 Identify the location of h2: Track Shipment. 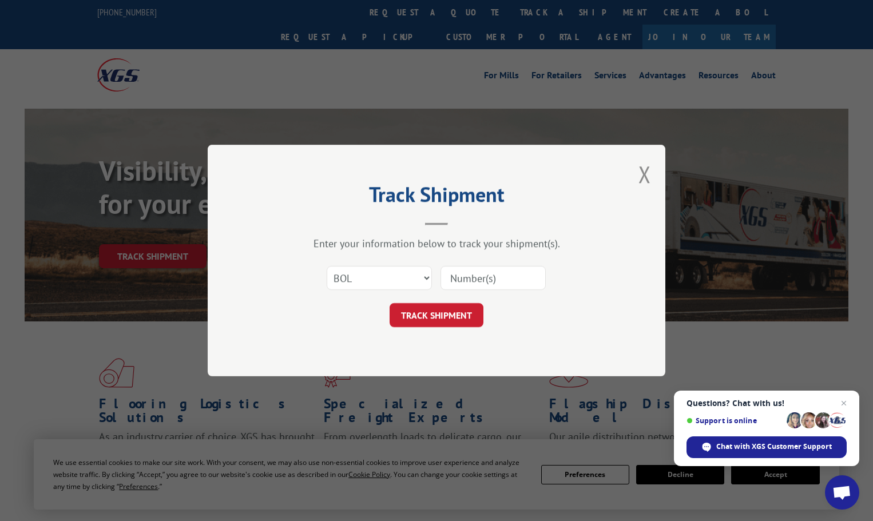
(436, 197).